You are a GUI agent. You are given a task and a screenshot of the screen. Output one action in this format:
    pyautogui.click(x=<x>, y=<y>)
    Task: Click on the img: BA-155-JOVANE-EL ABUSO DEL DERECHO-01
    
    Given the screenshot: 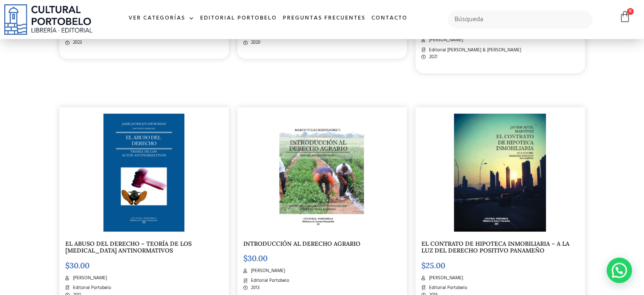 What is the action you would take?
    pyautogui.click(x=144, y=173)
    